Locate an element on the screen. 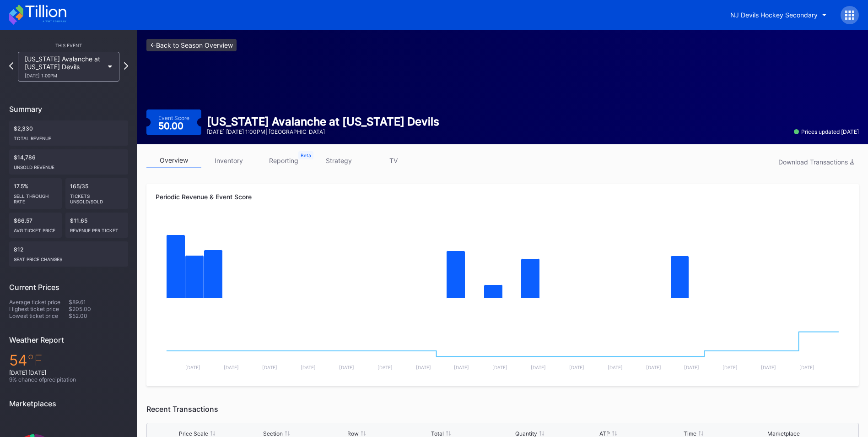 The image size is (868, 437). div: Lowest ticket price is located at coordinates (39, 316).